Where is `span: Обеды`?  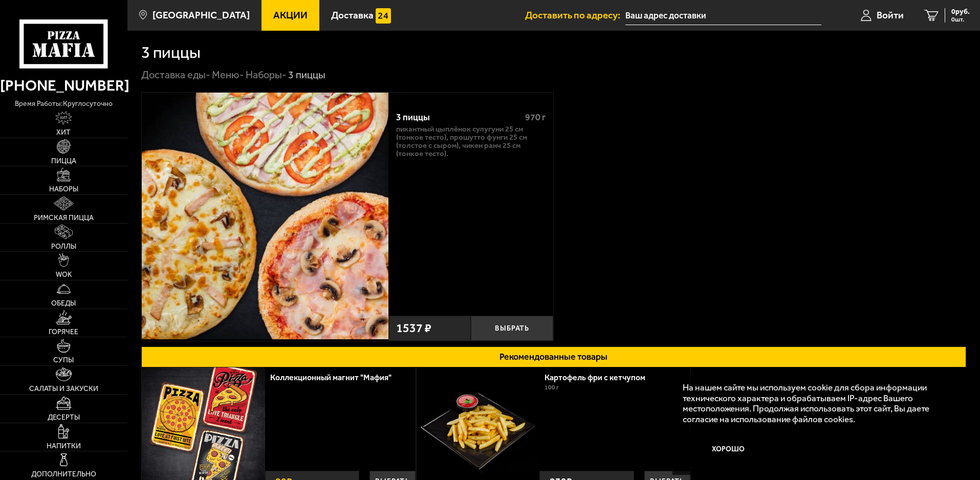 span: Обеды is located at coordinates (64, 303).